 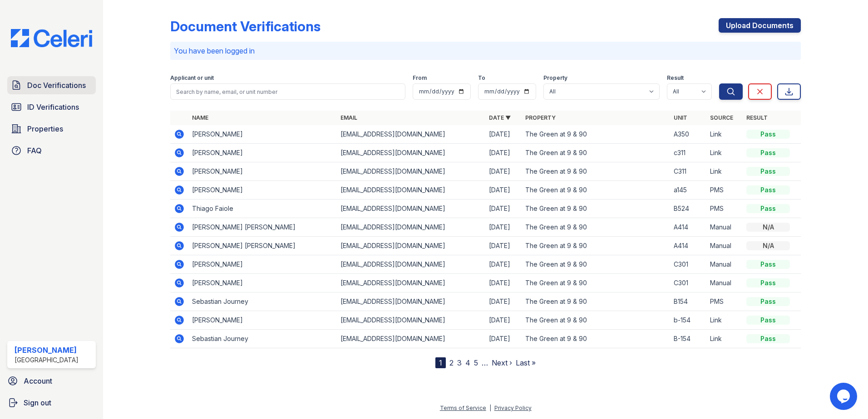 What do you see at coordinates (34, 151) in the screenshot?
I see `span: FAQ` at bounding box center [34, 151].